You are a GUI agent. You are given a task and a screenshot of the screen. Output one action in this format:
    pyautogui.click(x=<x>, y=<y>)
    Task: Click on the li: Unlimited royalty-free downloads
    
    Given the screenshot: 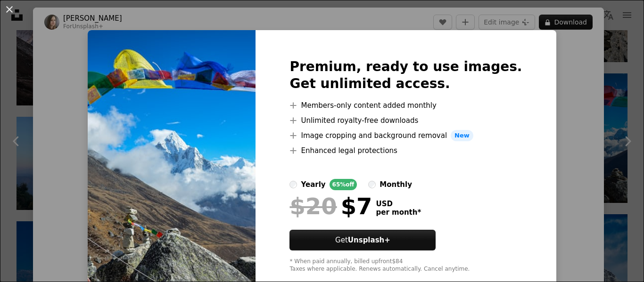 What is the action you would take?
    pyautogui.click(x=405, y=120)
    